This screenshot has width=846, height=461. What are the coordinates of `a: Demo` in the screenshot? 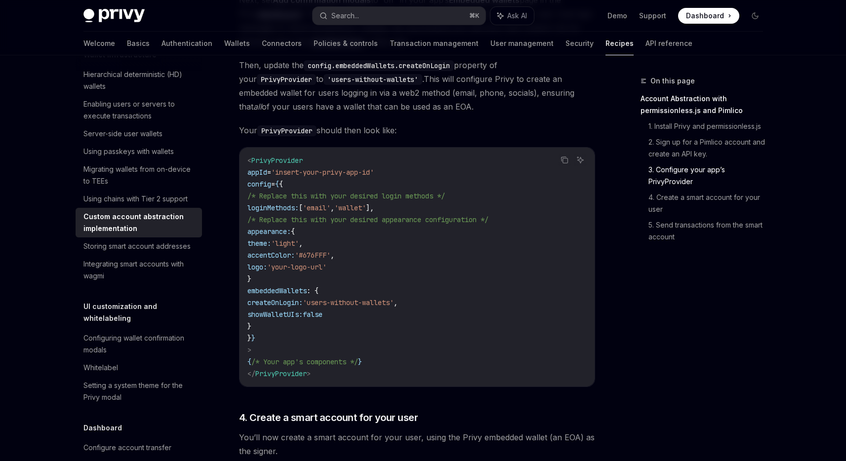 It's located at (618, 16).